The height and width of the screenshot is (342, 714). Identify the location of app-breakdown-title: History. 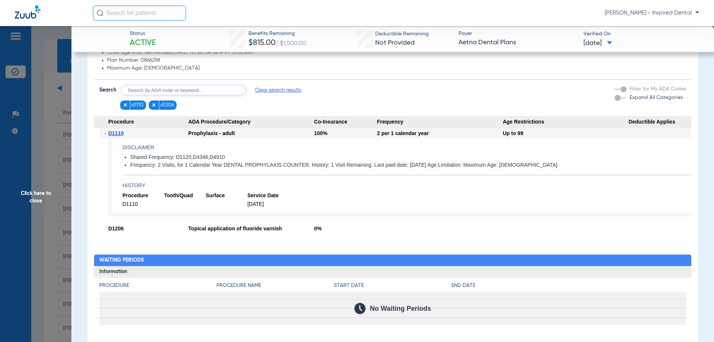
(407, 185).